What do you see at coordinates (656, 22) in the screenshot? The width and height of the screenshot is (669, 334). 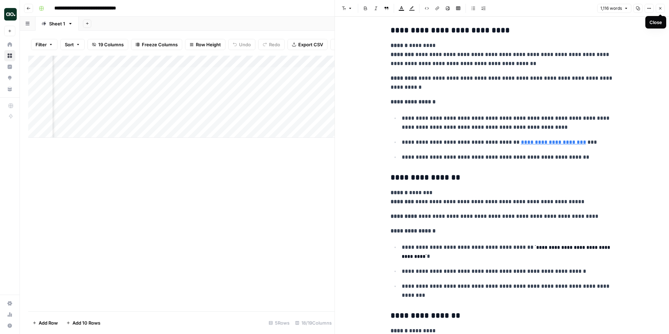 I see `div: Close` at bounding box center [656, 22].